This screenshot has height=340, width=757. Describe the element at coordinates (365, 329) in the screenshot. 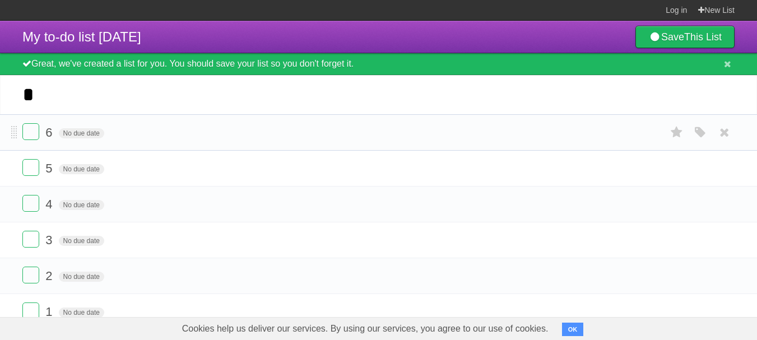

I see `span: Cookies help us deliver our services. By using our services, you agree to our use of cookies.` at that location.